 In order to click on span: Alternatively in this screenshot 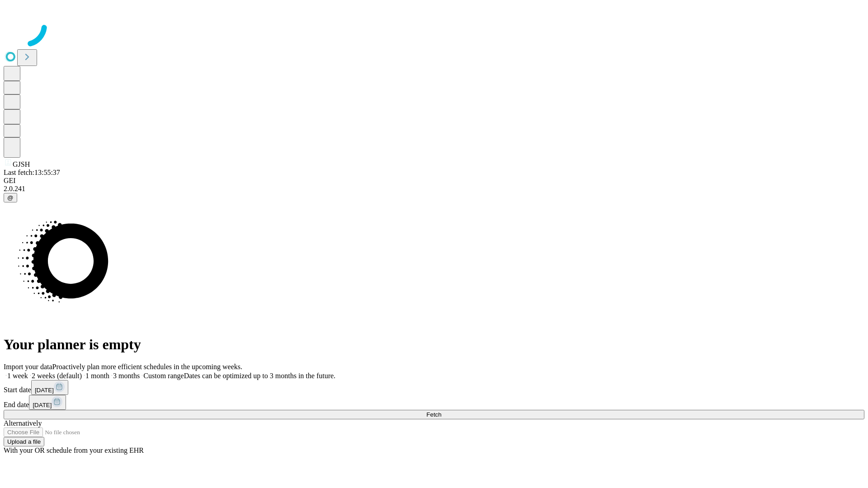, I will do `click(23, 423)`.